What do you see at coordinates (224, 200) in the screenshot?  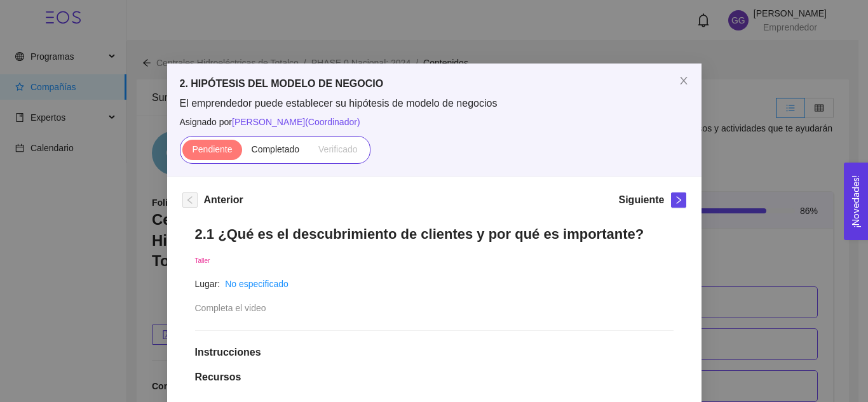 I see `h5: Anterior` at bounding box center [224, 200].